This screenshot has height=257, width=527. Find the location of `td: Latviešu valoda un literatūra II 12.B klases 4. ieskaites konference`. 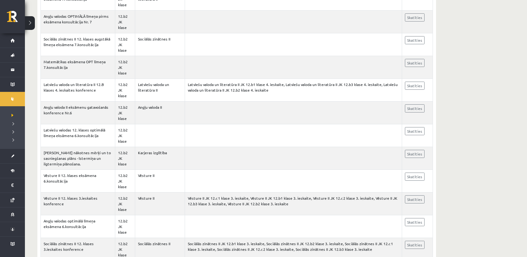

td: Latviešu valoda un literatūra II 12.B klases 4. ieskaites konference is located at coordinates (78, 90).